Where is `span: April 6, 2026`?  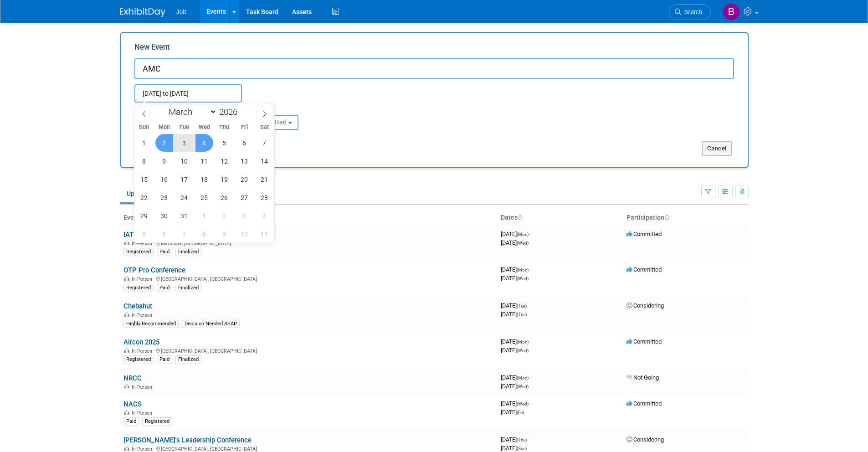 span: April 6, 2026 is located at coordinates (164, 234).